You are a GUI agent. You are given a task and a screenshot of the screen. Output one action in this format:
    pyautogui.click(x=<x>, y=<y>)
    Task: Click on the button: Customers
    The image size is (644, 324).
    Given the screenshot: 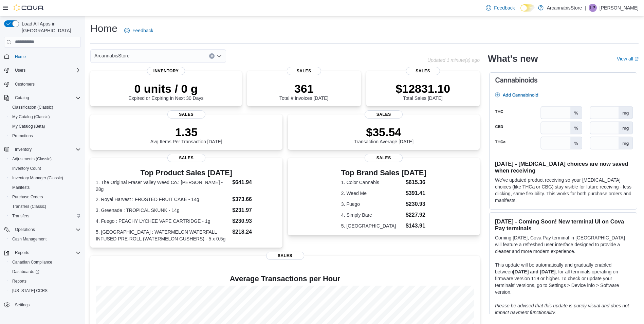 What is the action you would take?
    pyautogui.click(x=42, y=84)
    